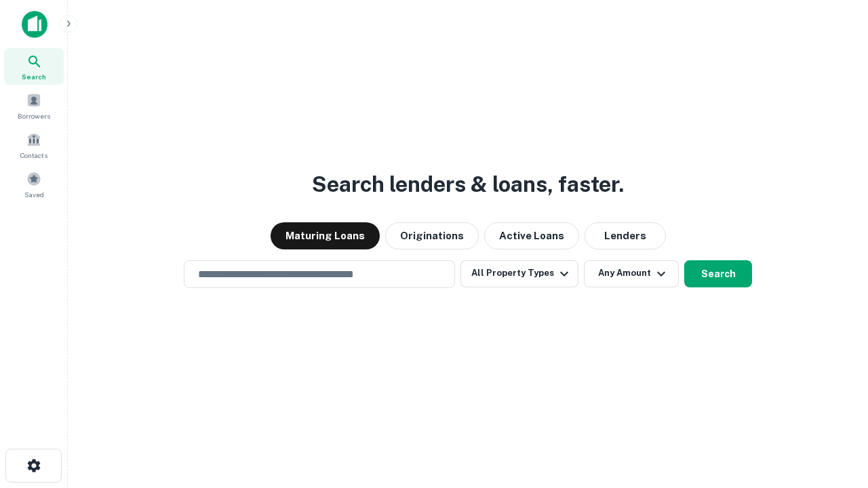 The width and height of the screenshot is (868, 488). Describe the element at coordinates (835, 369) in the screenshot. I see `div: Chat Widget` at that location.